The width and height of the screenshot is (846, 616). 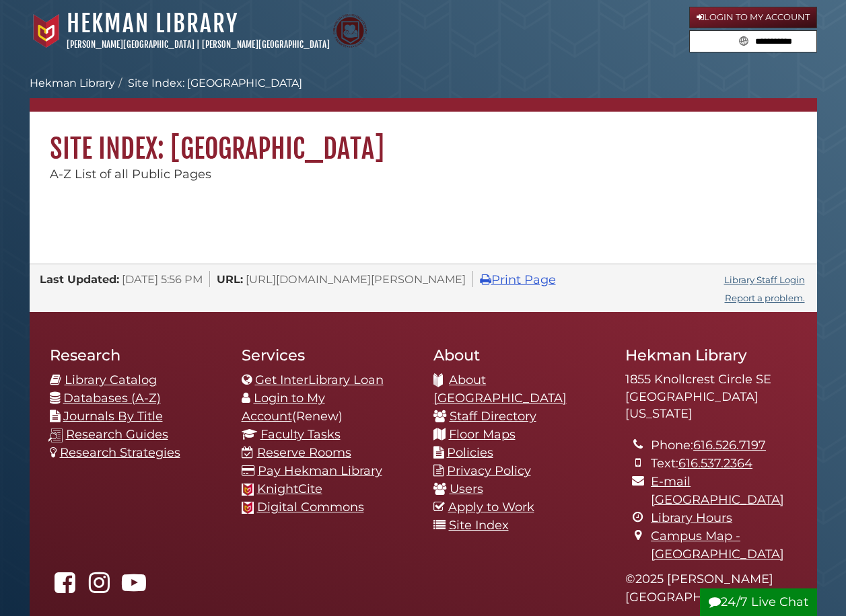 I want to click on nav: breadcrumb, so click(x=423, y=94).